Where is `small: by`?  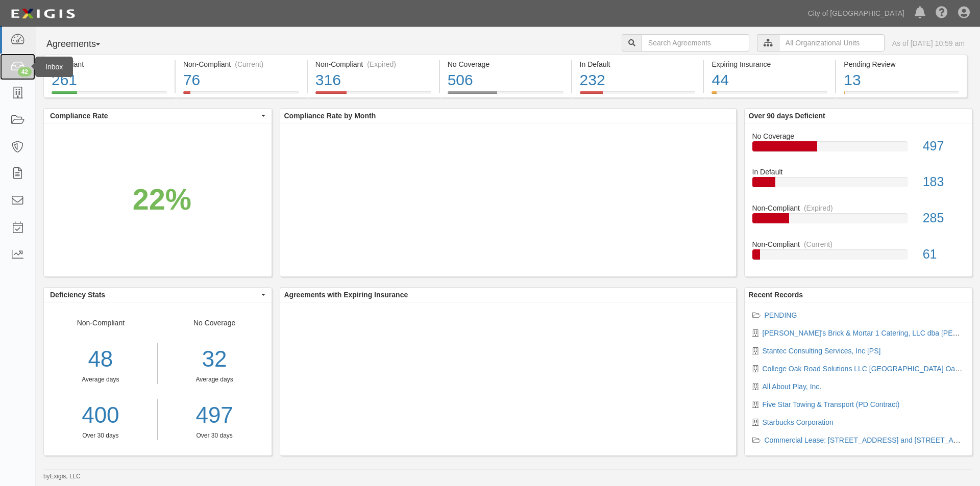 small: by is located at coordinates (61, 476).